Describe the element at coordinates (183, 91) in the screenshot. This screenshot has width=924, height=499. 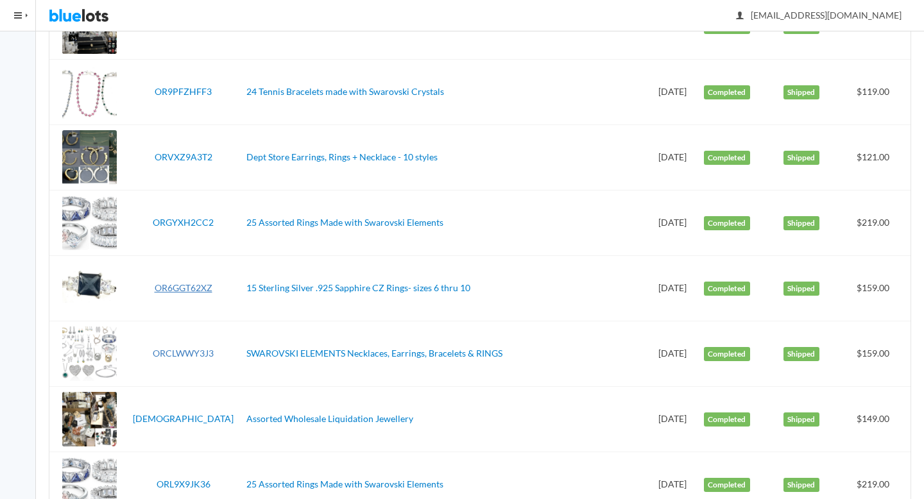
I see `a: OR9PFZHFF3` at that location.